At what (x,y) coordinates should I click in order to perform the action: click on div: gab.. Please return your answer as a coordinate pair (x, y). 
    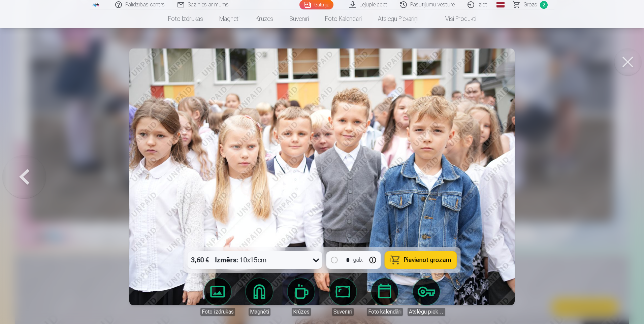
    Looking at the image, I should click on (358, 260).